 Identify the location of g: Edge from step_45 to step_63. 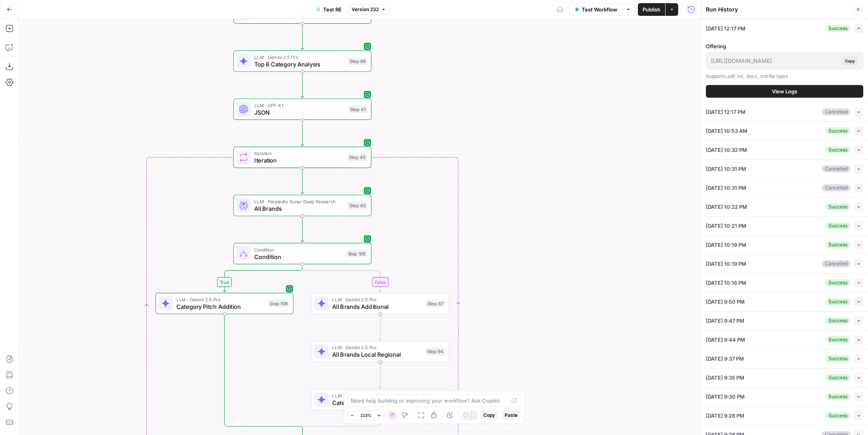
(302, 181).